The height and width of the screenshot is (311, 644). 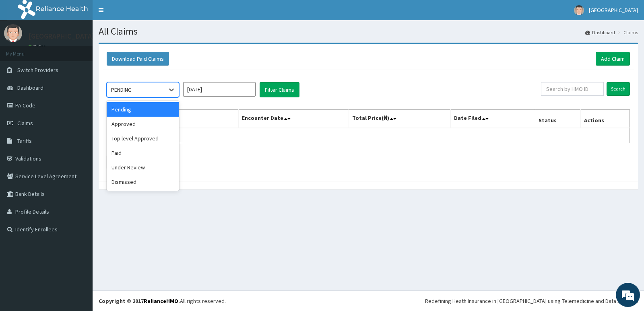 What do you see at coordinates (143, 153) in the screenshot?
I see `div: Paid` at bounding box center [143, 153].